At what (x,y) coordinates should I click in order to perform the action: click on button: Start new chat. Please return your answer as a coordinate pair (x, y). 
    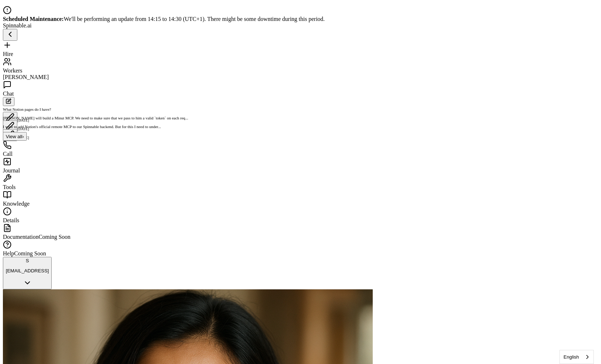
    Looking at the image, I should click on (8, 101).